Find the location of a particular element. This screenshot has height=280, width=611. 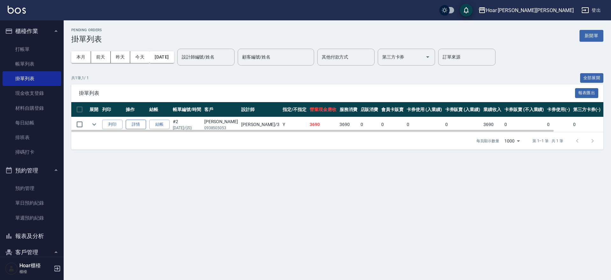

img: Person is located at coordinates (11, 268).